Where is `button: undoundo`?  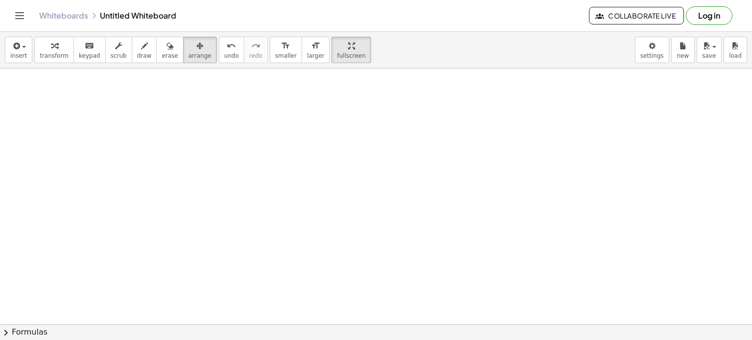
button: undoundo is located at coordinates (232, 50).